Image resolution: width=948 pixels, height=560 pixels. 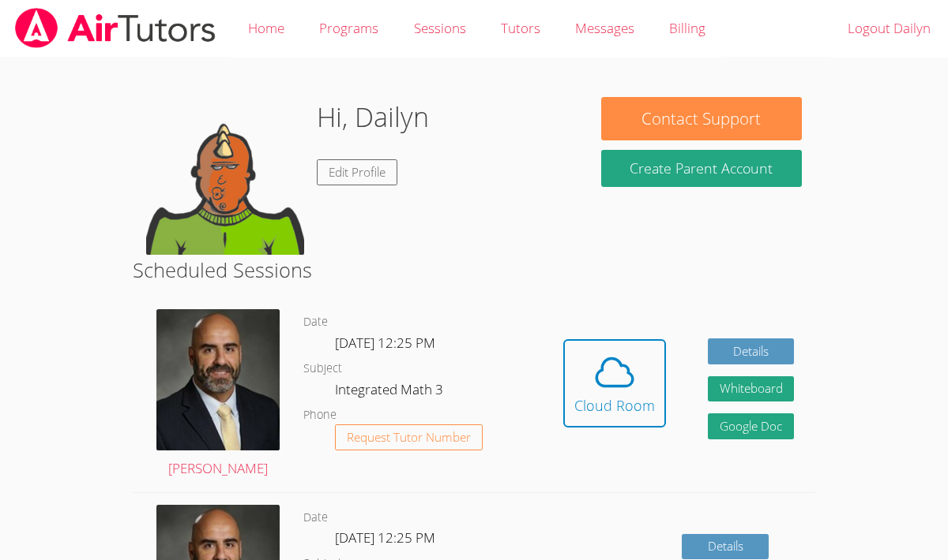 I want to click on dt: Subject, so click(x=322, y=368).